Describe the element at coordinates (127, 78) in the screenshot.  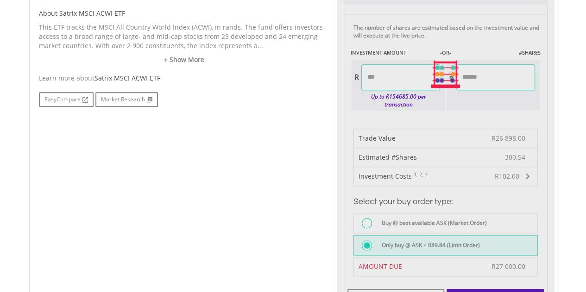
I see `span: Satrix MSCI ACWI ETF` at that location.